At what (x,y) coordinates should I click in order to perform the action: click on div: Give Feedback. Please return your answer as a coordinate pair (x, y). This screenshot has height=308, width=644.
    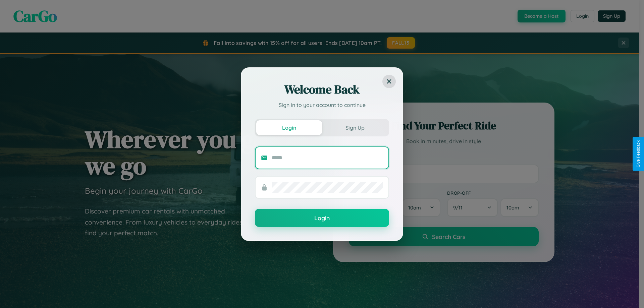
    Looking at the image, I should click on (638, 154).